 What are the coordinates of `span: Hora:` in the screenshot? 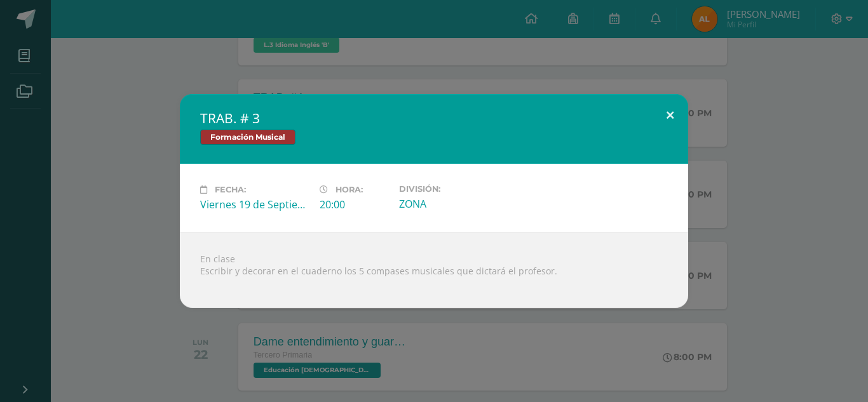 It's located at (349, 190).